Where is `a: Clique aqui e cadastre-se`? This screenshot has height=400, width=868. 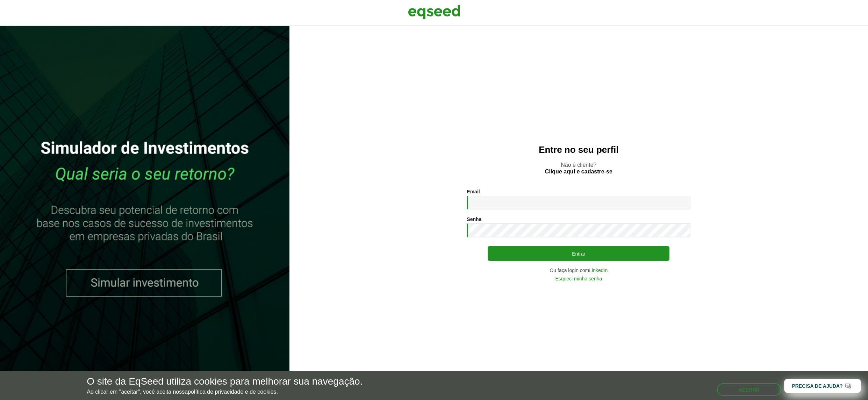 a: Clique aqui e cadastre-se is located at coordinates (578, 172).